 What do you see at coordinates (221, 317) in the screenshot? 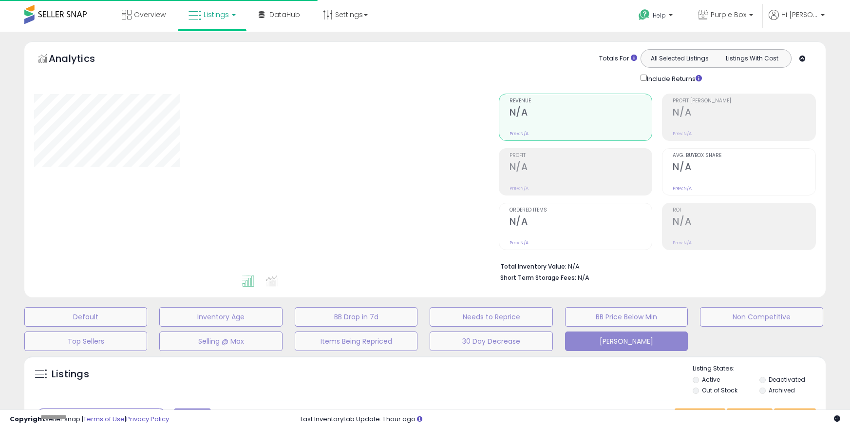
I see `button: Inventory Age` at bounding box center [221, 317].